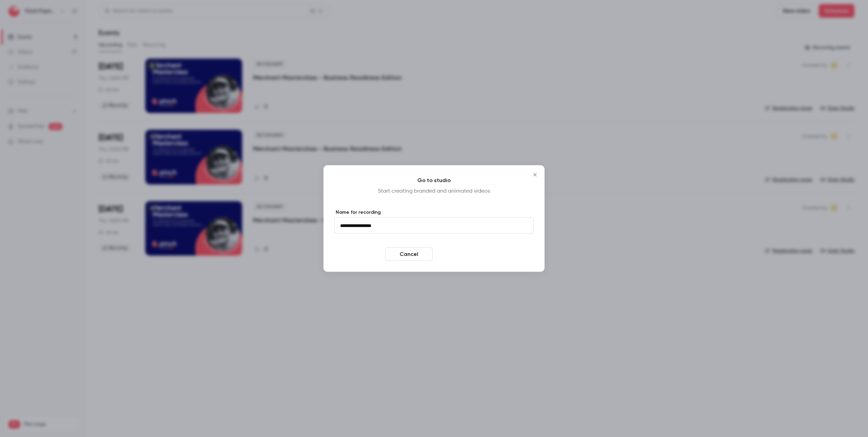  Describe the element at coordinates (535, 175) in the screenshot. I see `button: Close` at that location.